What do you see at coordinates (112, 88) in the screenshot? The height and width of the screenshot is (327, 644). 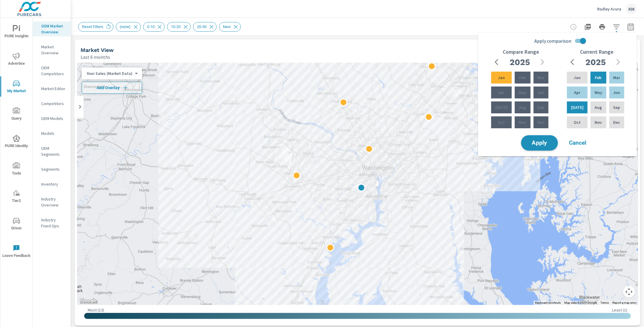 I see `span: Add Overlay` at bounding box center [112, 88].